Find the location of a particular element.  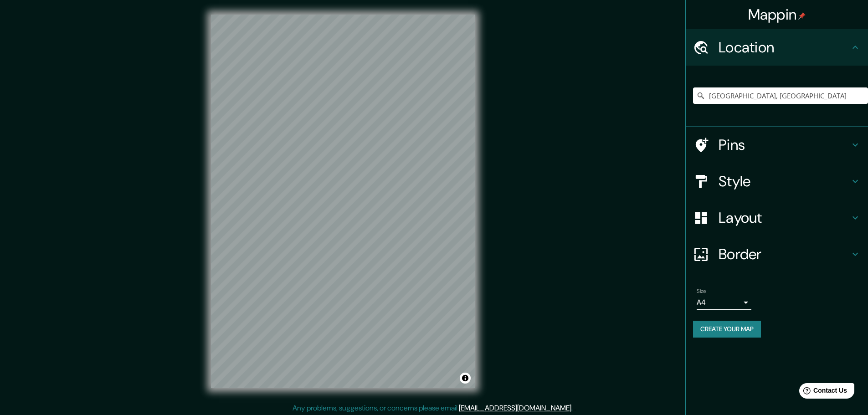

p: Any problems, suggestions, or concerns please email . is located at coordinates (432, 408).